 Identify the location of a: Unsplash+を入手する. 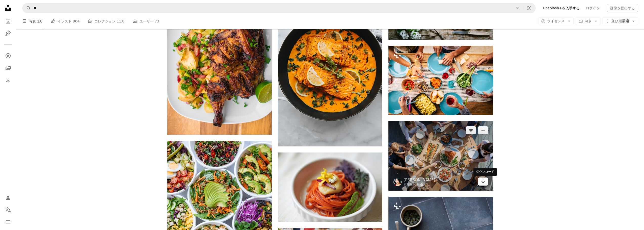
(561, 8).